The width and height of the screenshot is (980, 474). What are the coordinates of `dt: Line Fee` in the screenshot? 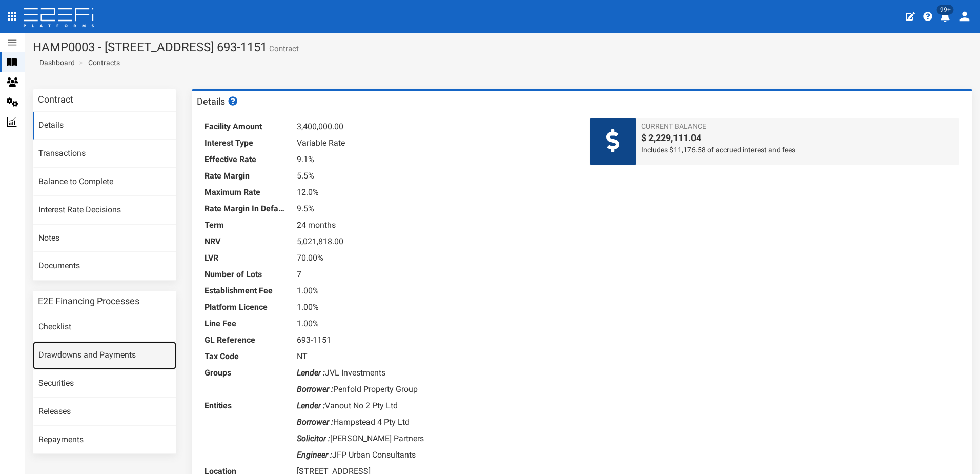 It's located at (246, 323).